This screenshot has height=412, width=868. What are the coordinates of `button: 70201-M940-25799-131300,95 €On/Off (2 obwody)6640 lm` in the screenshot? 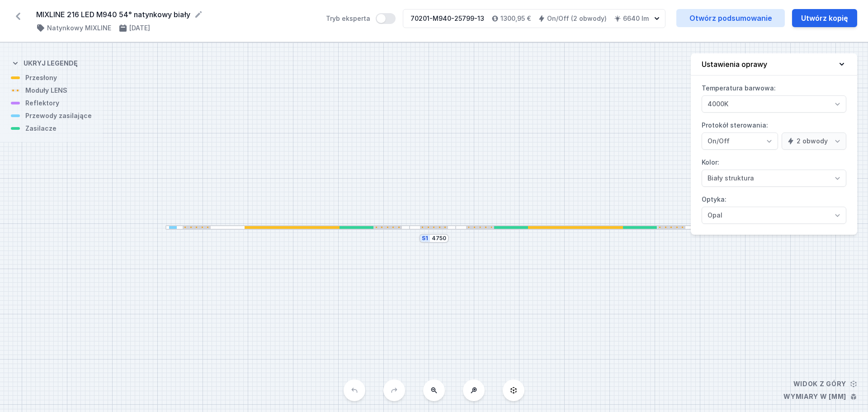 It's located at (534, 18).